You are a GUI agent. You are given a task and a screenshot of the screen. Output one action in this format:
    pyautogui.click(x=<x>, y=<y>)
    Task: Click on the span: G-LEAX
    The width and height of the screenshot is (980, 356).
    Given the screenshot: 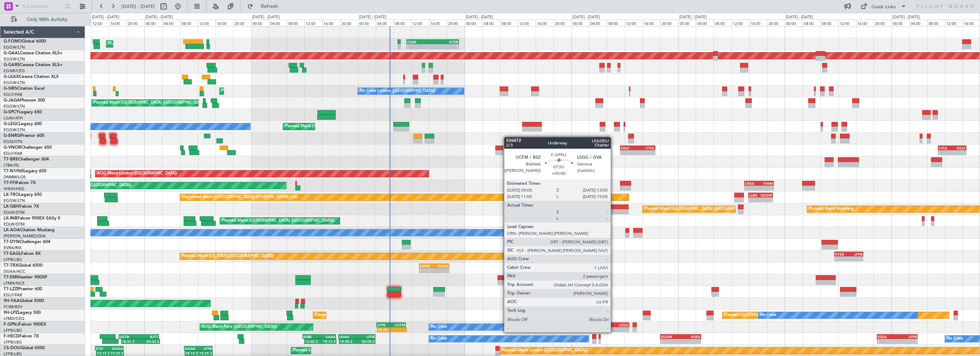 What is the action you would take?
    pyautogui.click(x=11, y=77)
    